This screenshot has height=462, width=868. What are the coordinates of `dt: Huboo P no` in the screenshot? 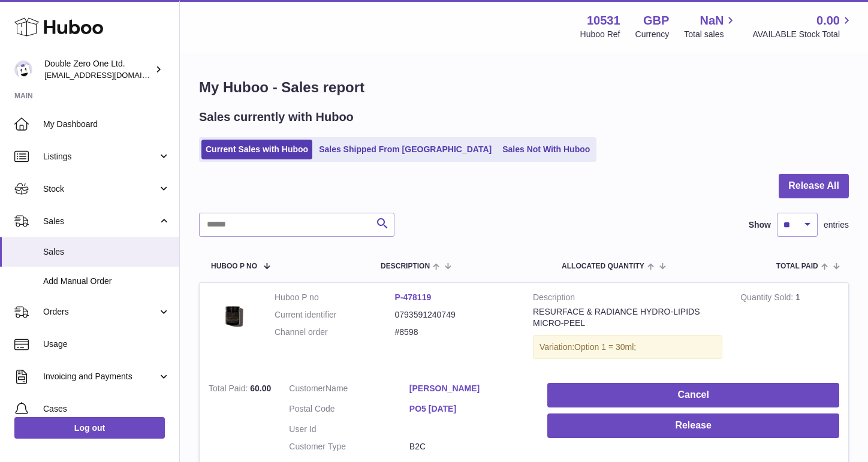 It's located at (334, 297).